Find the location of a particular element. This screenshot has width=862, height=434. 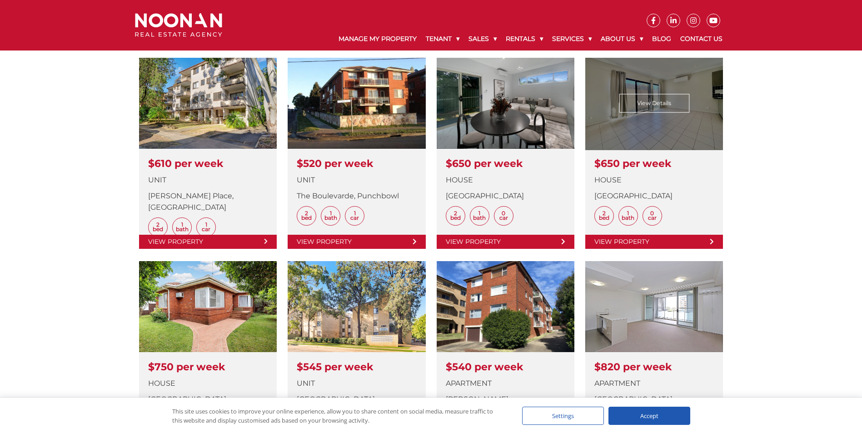

a: Manage My Property is located at coordinates (378, 39).